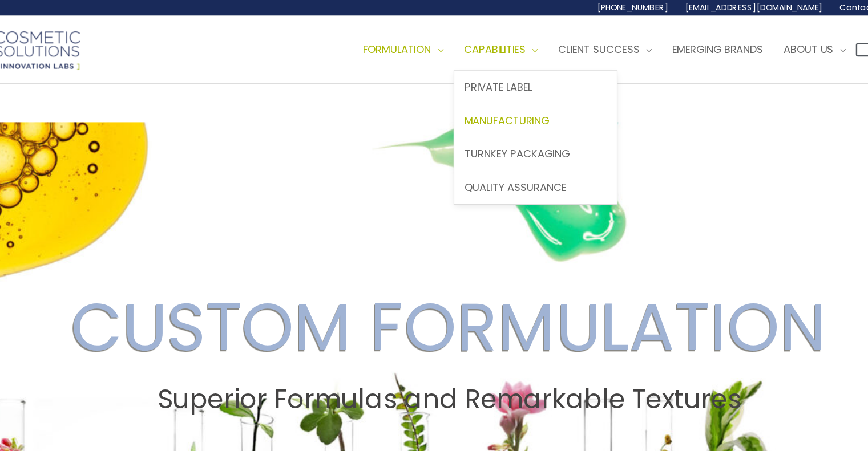 This screenshot has width=868, height=451. What do you see at coordinates (434, 333) in the screenshot?
I see `h2: Superior Formulas and Remarkable Textures` at bounding box center [434, 333].